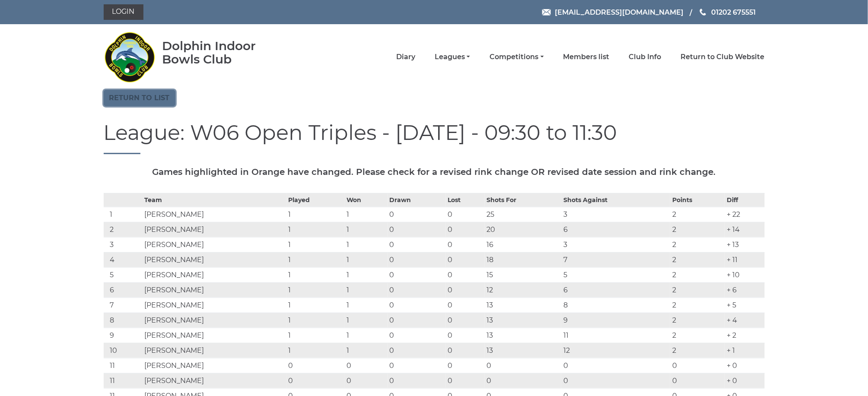 This screenshot has height=396, width=868. Describe the element at coordinates (645, 57) in the screenshot. I see `a: Club Info` at that location.